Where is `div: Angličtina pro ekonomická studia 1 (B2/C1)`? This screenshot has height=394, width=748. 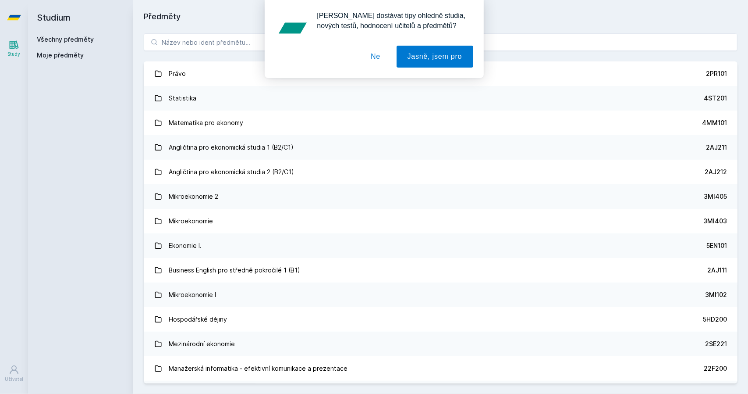
div: Angličtina pro ekonomická studia 1 (B2/C1) is located at coordinates (231, 147).